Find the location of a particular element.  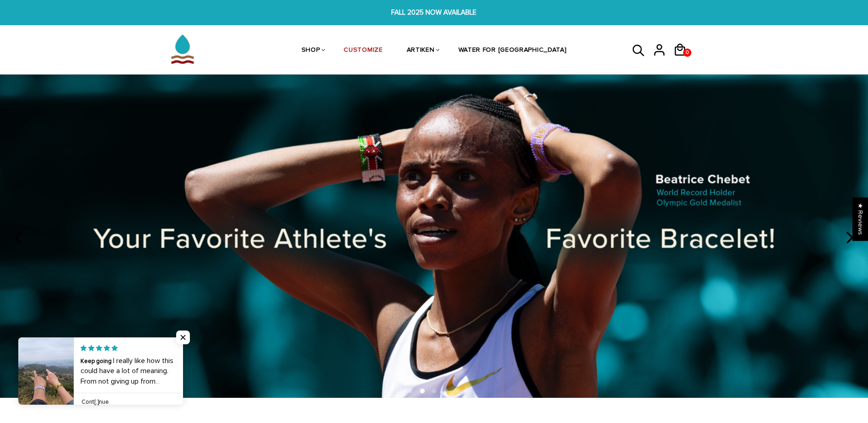

a: 0 is located at coordinates (683, 60).